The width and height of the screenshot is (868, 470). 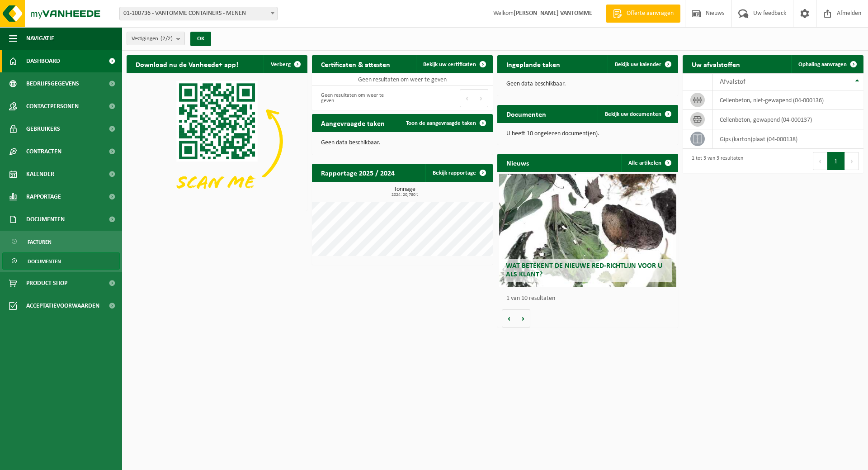 What do you see at coordinates (454, 64) in the screenshot?
I see `a: Bekijk uw certificaten` at bounding box center [454, 64].